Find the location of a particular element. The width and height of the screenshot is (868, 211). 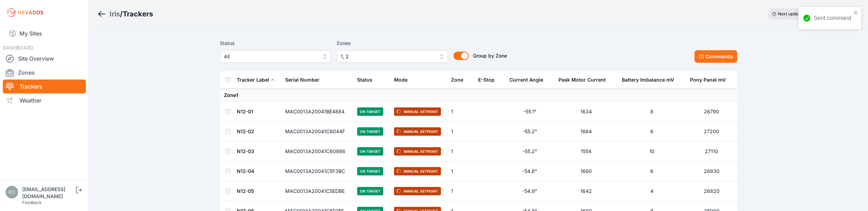

td: -54.9° is located at coordinates (530, 191).